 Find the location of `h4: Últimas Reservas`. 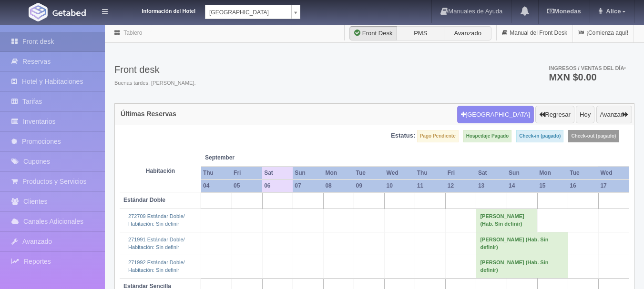

h4: Últimas Reservas is located at coordinates (148, 114).